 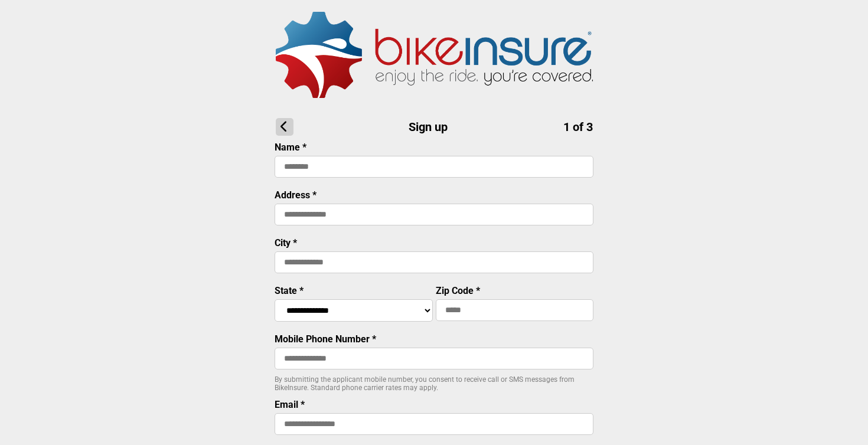 I want to click on p: By submitting the applicant mobile number, you consent to receive call or SMS messages from BikeI..., so click(x=434, y=384).